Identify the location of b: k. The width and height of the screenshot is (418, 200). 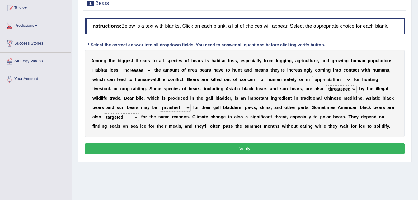
(211, 79).